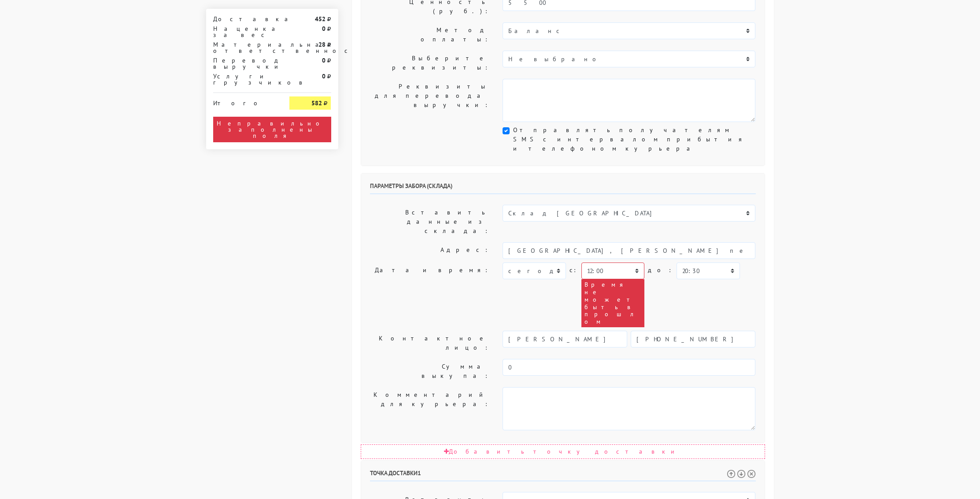 The image size is (980, 499). What do you see at coordinates (317, 103) in the screenshot?
I see `strong: 582` at bounding box center [317, 103].